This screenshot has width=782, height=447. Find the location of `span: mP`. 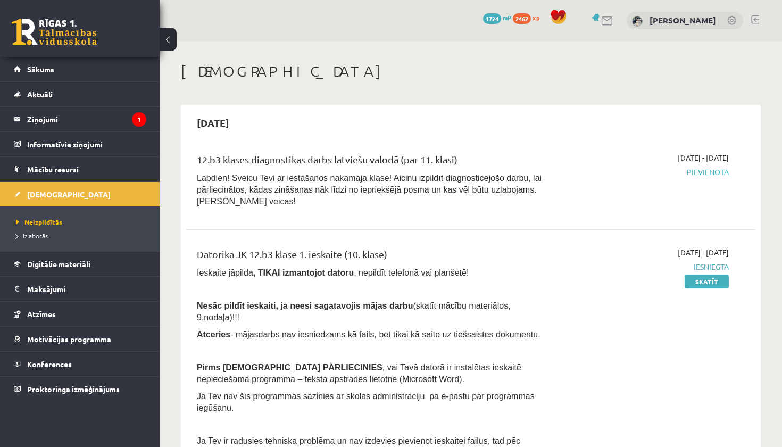

span: mP is located at coordinates (507, 18).